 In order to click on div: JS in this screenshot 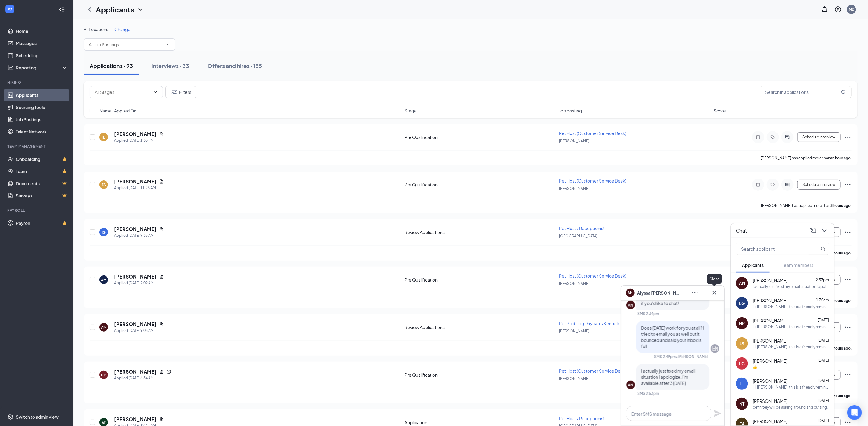, I will do `click(742, 344)`.